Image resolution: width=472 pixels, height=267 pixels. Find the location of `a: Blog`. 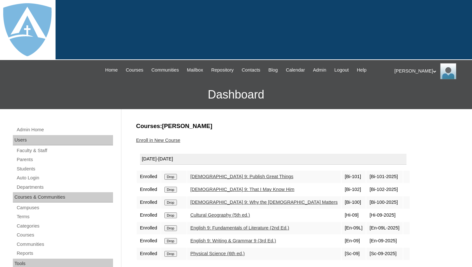

a: Blog is located at coordinates (273, 70).